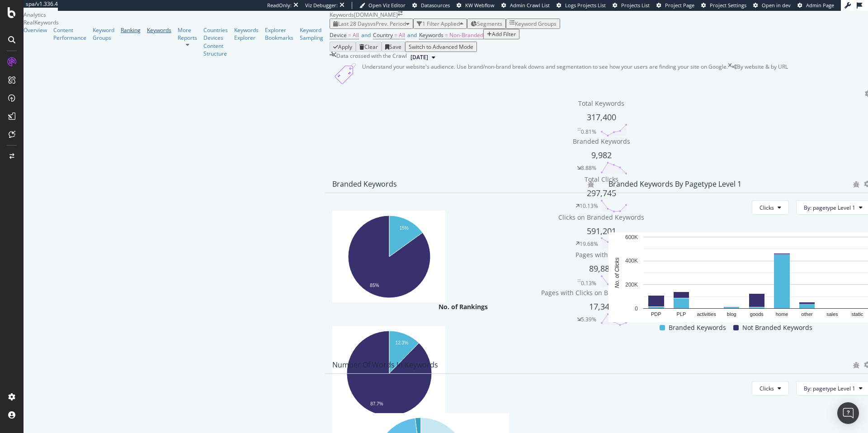 The height and width of the screenshot is (433, 868). I want to click on span: vs Prev. Period, so click(388, 23).